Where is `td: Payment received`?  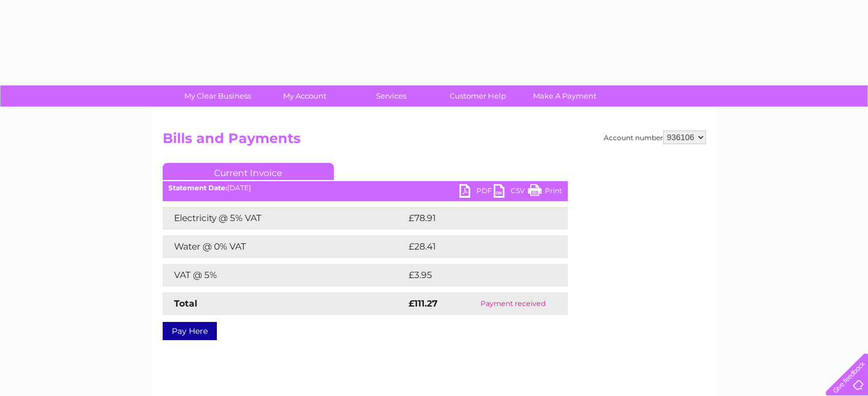 td: Payment received is located at coordinates (513, 304).